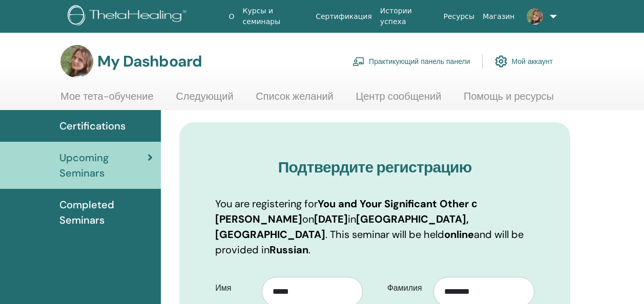  What do you see at coordinates (375, 227) in the screenshot?
I see `p: You are registering for on in . This seminar will be held and will be provided in .` at bounding box center [375, 227].